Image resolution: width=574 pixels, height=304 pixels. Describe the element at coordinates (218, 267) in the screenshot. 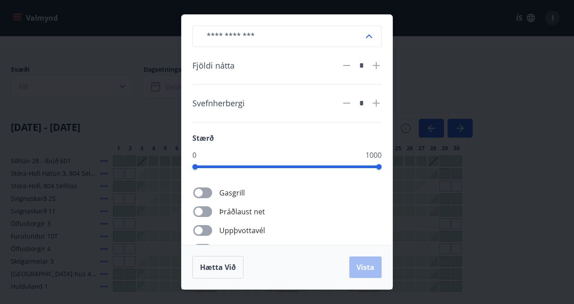

I see `span: Hætta við` at that location.